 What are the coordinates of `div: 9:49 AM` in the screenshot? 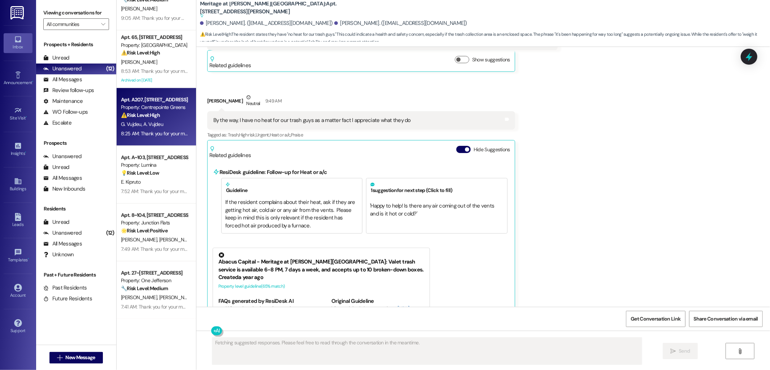 It's located at (273, 101).